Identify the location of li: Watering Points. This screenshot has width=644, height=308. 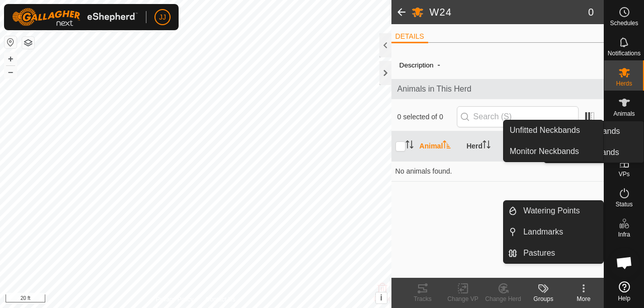
(553, 210).